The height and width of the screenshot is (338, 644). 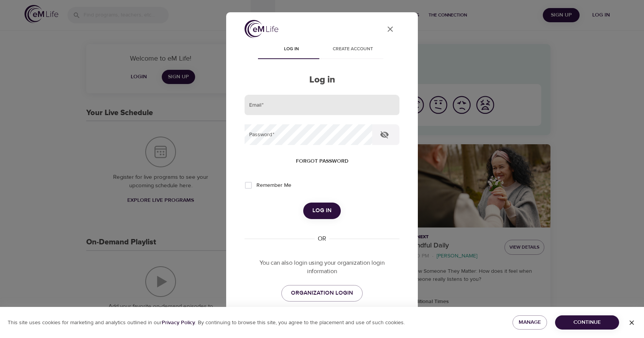 What do you see at coordinates (322, 294) in the screenshot?
I see `a: ORGANIZATION LOGIN` at bounding box center [322, 294].